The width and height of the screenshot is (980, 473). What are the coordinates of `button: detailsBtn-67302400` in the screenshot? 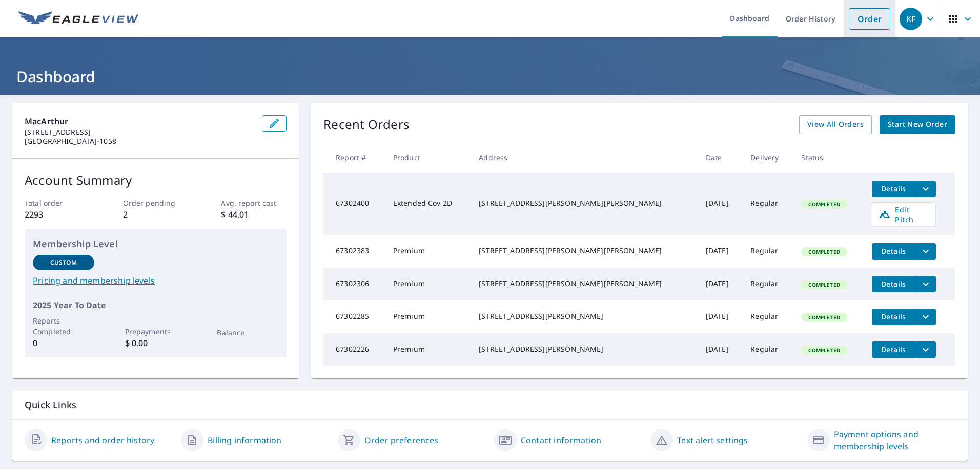 It's located at (893, 189).